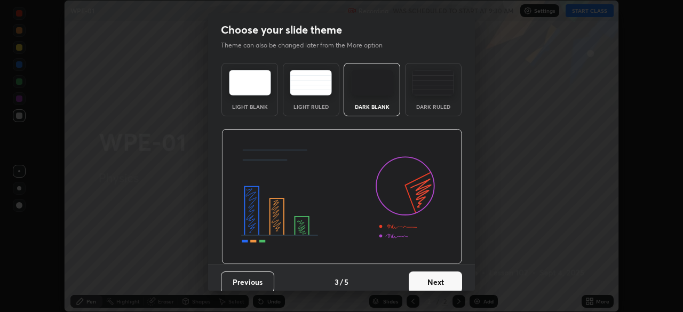 Image resolution: width=683 pixels, height=312 pixels. What do you see at coordinates (346, 282) in the screenshot?
I see `h4: 5` at bounding box center [346, 282].